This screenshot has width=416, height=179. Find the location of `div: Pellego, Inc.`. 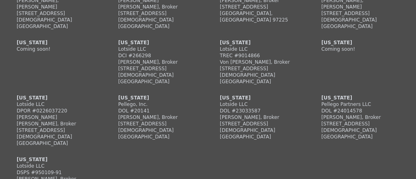

div: Pellego, Inc. is located at coordinates (157, 104).